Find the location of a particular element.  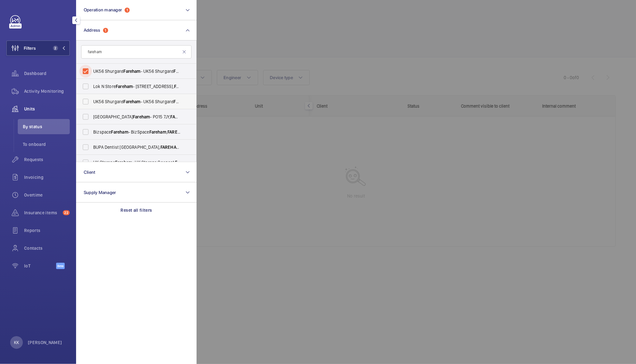

span: Invoicing is located at coordinates (47, 178).